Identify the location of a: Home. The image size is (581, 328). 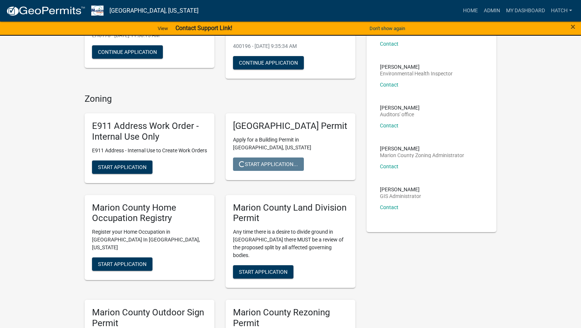
(471, 11).